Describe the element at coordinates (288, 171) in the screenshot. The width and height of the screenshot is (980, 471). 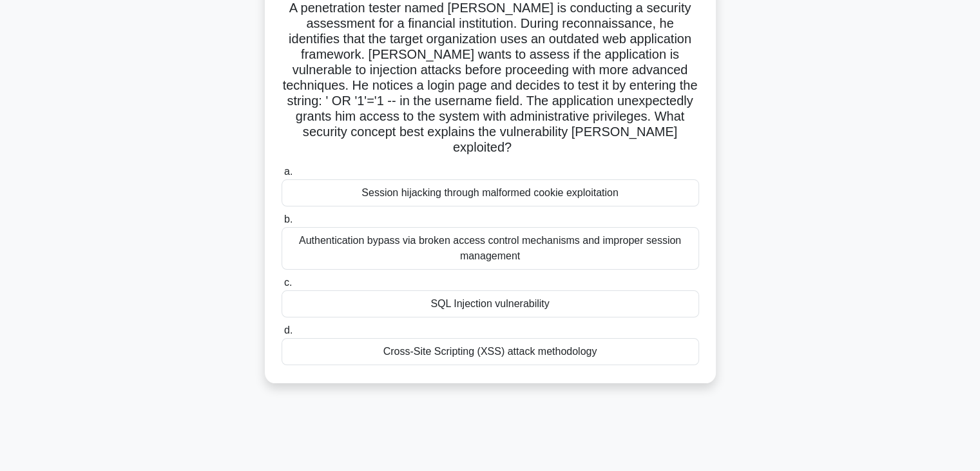
I see `span: a.` at that location.